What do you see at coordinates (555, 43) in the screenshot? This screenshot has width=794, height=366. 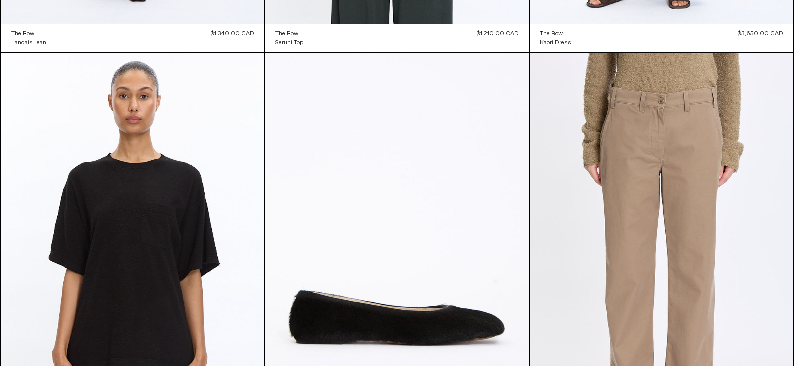 I see `div: Kaori Dress` at bounding box center [555, 43].